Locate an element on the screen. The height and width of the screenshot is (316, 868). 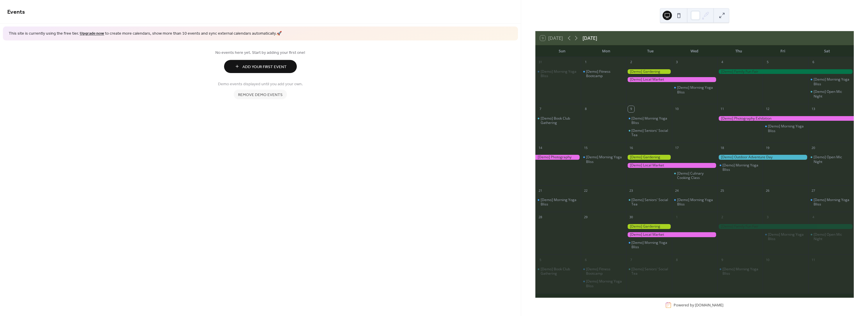
div: [Demo] Outdoor Adventure Day is located at coordinates (763, 157).